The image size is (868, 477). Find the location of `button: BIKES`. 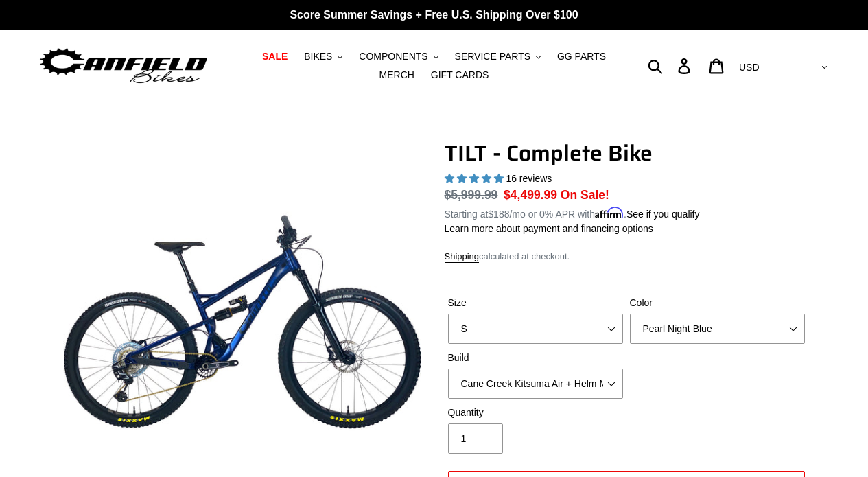

button: BIKES is located at coordinates (323, 56).